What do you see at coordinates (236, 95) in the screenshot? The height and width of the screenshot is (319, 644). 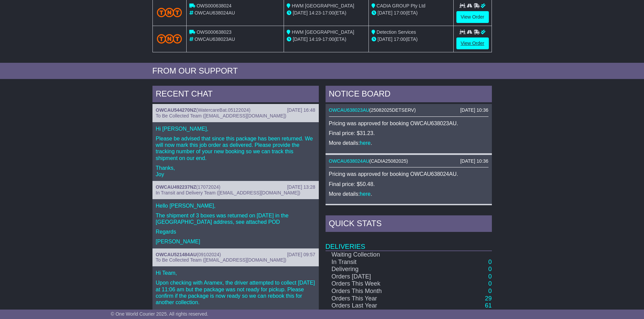 I see `div: RECENT CHAT` at bounding box center [236, 95].